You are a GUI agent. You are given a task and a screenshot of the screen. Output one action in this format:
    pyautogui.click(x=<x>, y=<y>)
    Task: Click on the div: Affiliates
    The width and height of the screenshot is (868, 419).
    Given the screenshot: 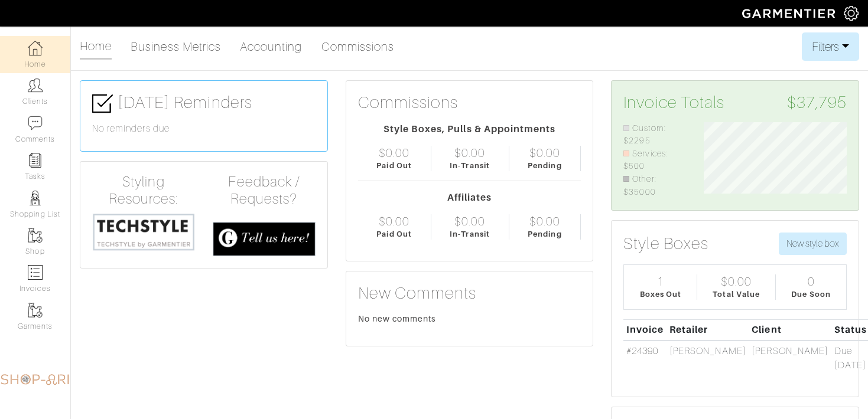 What is the action you would take?
    pyautogui.click(x=470, y=197)
    